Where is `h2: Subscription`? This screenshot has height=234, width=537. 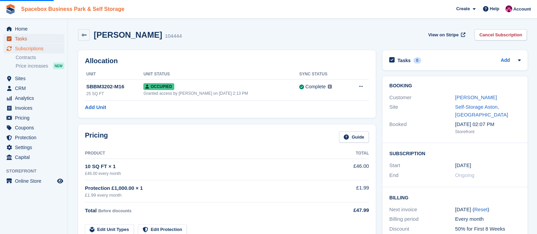
h2: Subscription is located at coordinates (455, 153).